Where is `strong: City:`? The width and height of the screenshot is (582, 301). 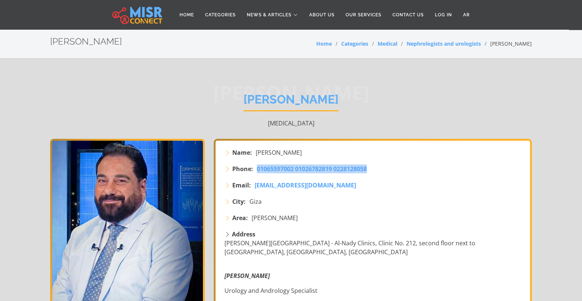
strong: City: is located at coordinates (239, 202).